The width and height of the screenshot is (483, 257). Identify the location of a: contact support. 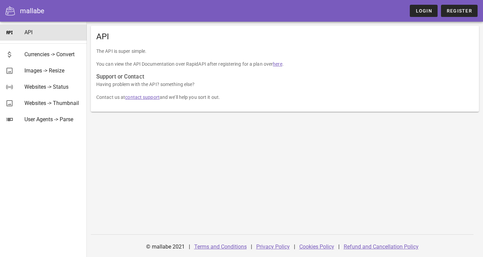
(142, 97).